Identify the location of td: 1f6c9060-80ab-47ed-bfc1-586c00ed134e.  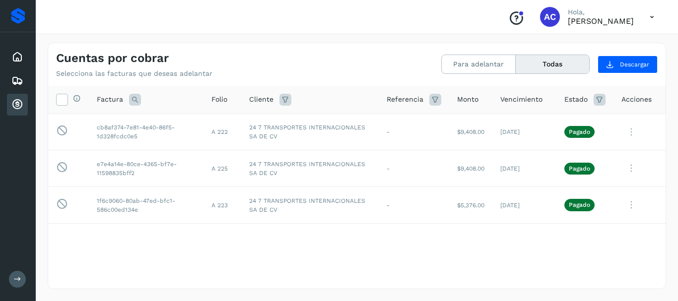
(146, 206).